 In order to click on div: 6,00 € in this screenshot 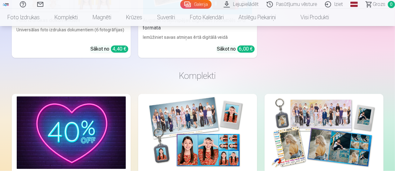, I will do `click(246, 49)`.